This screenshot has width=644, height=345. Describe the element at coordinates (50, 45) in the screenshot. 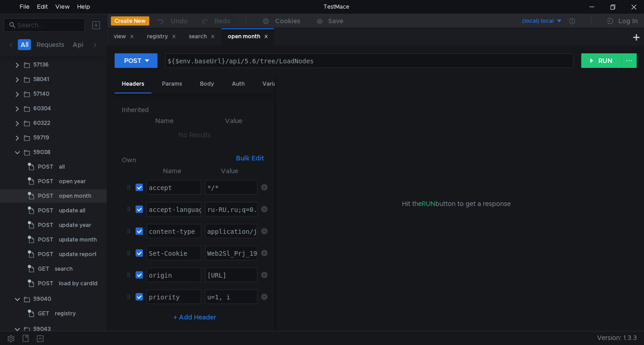

I see `button: Requests` at that location.